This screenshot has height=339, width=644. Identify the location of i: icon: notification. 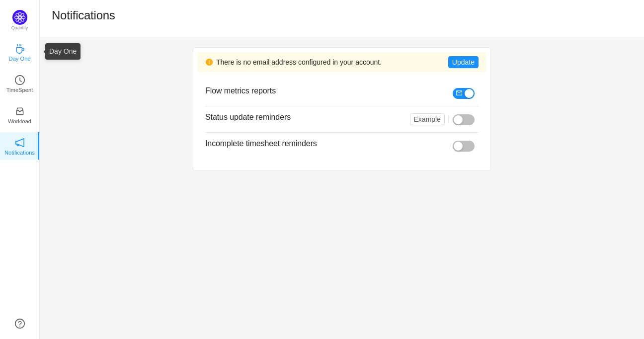
(20, 142).